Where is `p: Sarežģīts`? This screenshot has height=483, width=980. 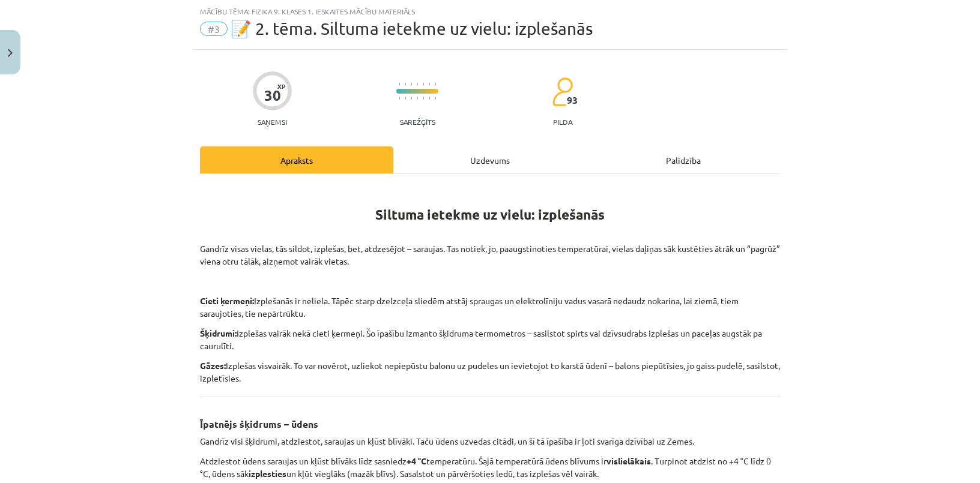 p: Sarežģīts is located at coordinates (418, 121).